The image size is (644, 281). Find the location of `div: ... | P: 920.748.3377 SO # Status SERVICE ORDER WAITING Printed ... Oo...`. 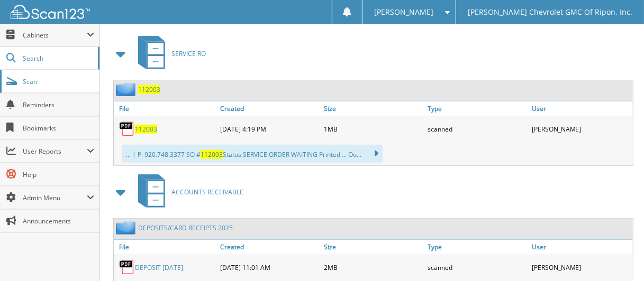

div: ... | P: 920.748.3377 SO # Status SERVICE ORDER WAITING Printed ... Oo... is located at coordinates (252, 154).